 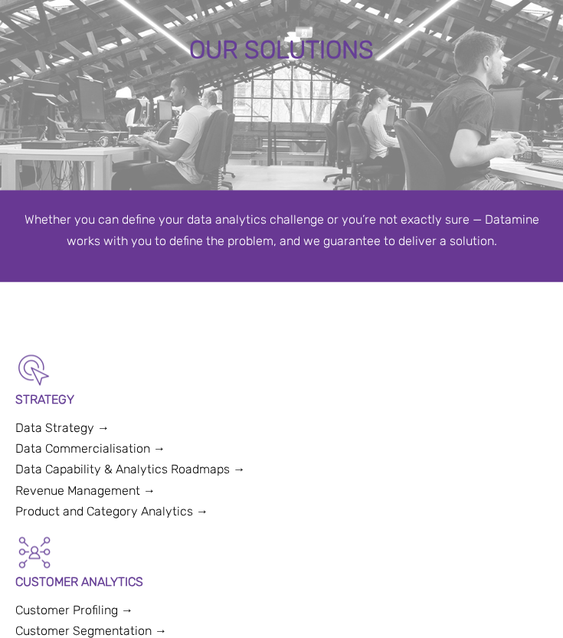 I want to click on div: Whether you can define your data analytics challenge or you’re not exactly sure — Datamine works ..., so click(x=281, y=230).